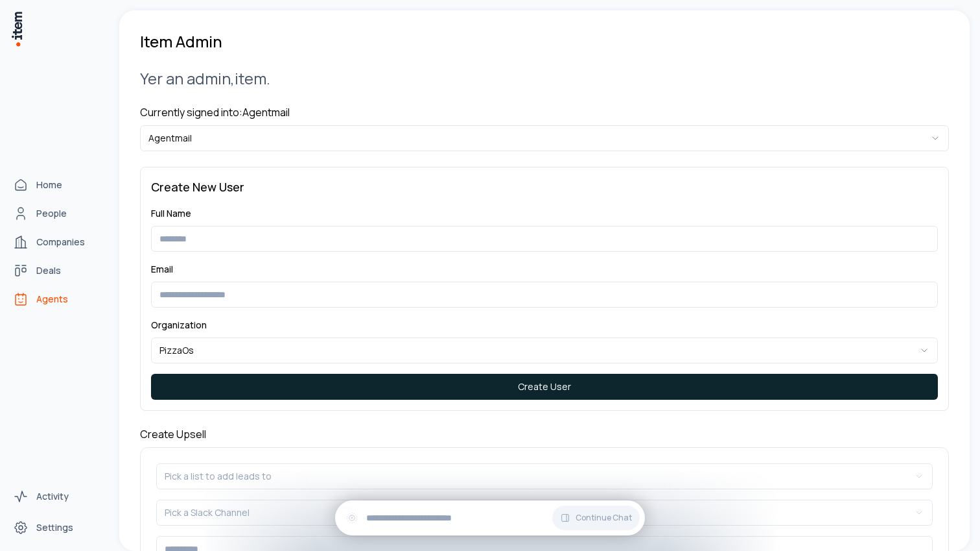 The image size is (980, 551). Describe the element at coordinates (181, 41) in the screenshot. I see `h1: Item Admin` at that location.